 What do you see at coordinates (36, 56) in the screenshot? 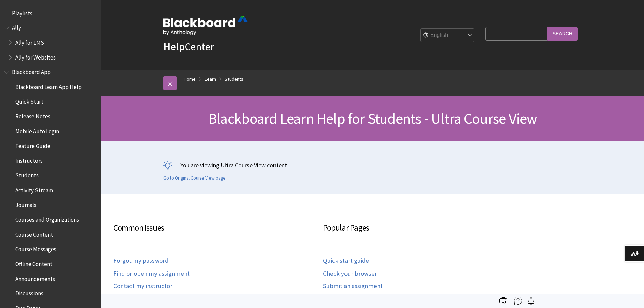
I see `span: Ally for Websites` at bounding box center [36, 56].